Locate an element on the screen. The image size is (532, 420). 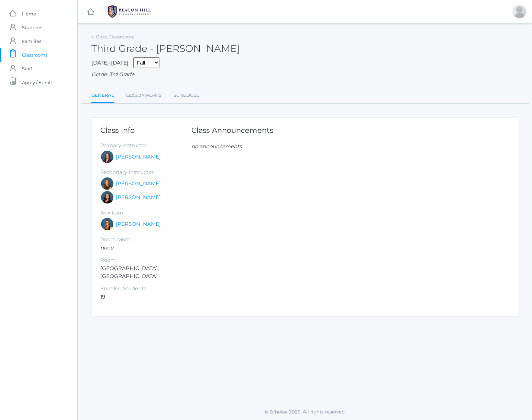
em: none is located at coordinates (107, 248).